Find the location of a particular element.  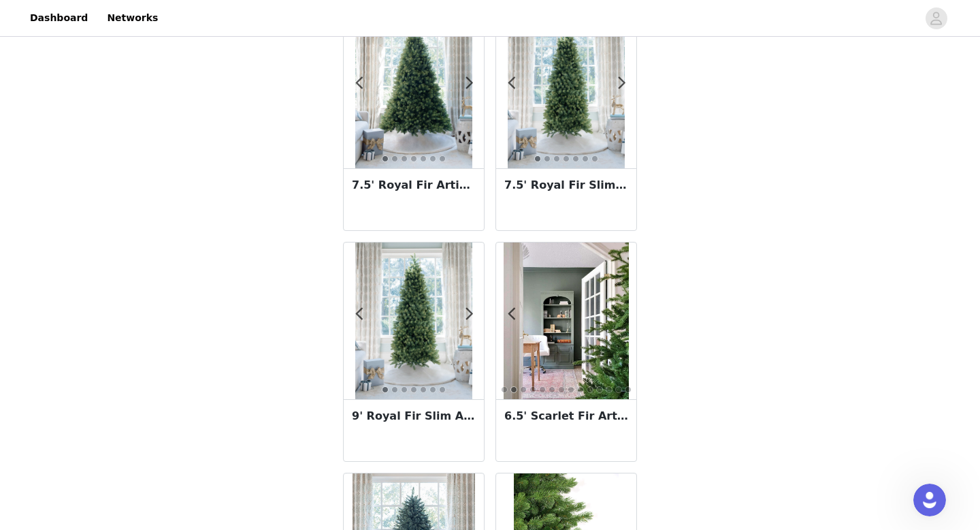

button: 9 is located at coordinates (581, 390).